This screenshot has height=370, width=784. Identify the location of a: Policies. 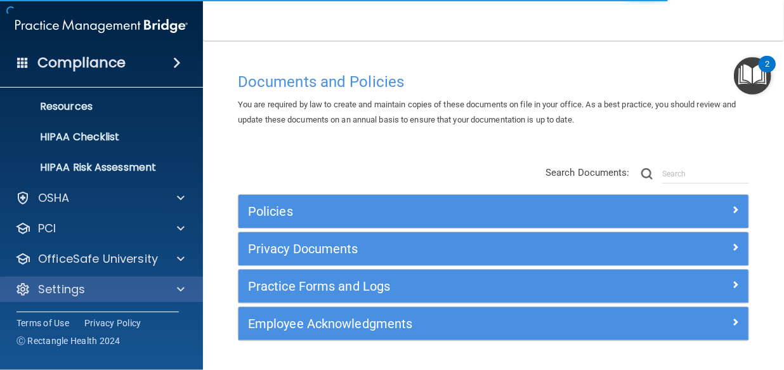
(493, 211).